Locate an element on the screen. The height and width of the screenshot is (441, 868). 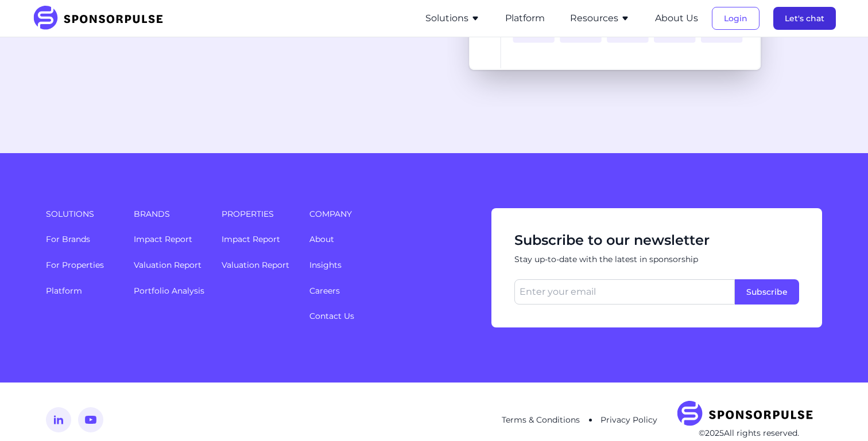
input: Enter your email is located at coordinates (625, 292).